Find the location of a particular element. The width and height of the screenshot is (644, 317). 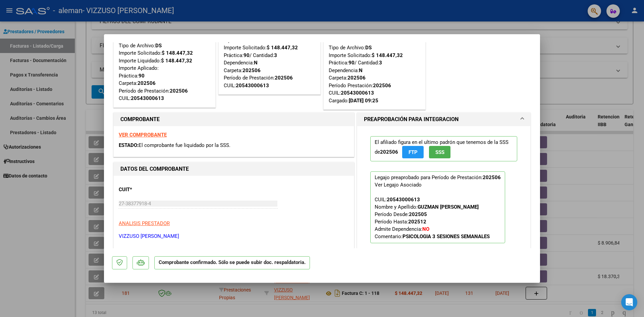

strong: PSICOLOGIA 3 SESIONES SEMANALES is located at coordinates (446, 237).